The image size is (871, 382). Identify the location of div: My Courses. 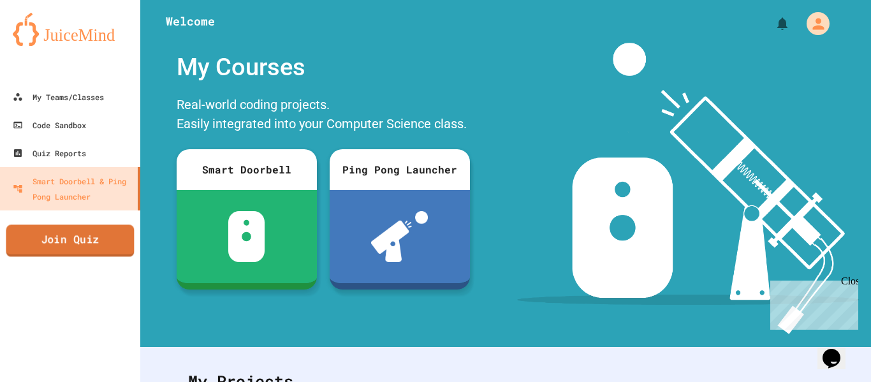
(323, 67).